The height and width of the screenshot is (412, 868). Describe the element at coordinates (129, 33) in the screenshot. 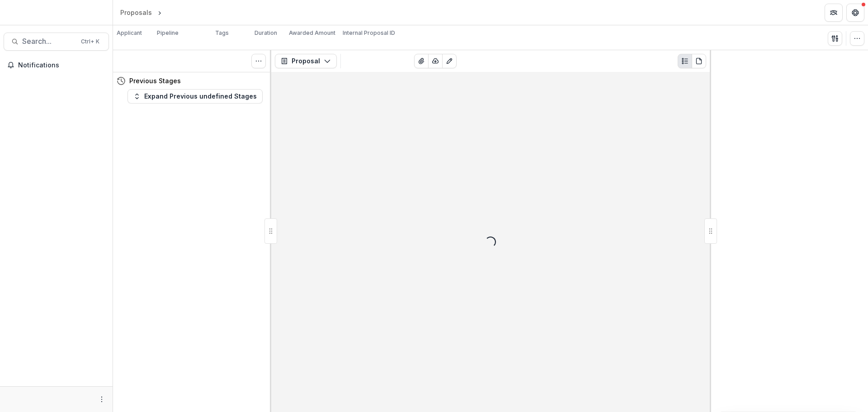

I see `p: Applicant` at that location.